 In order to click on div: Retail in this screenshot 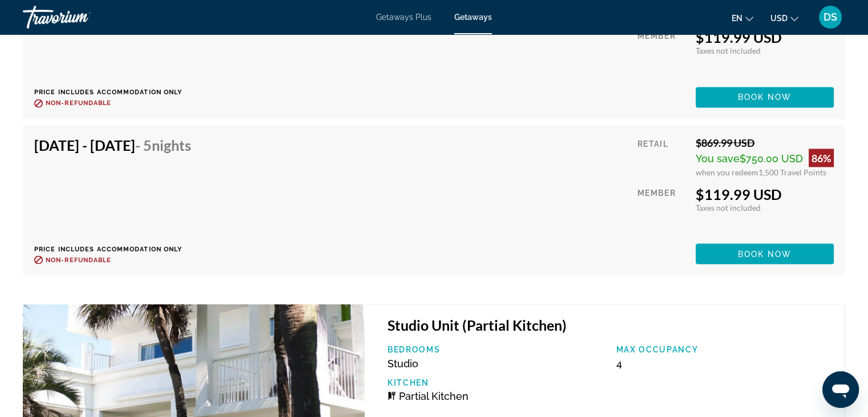, I will do `click(662, 156)`.